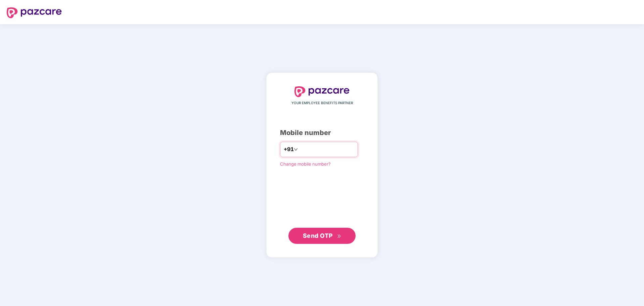 This screenshot has height=306, width=644. What do you see at coordinates (322, 236) in the screenshot?
I see `button: Send OTPdouble-right` at bounding box center [322, 236].